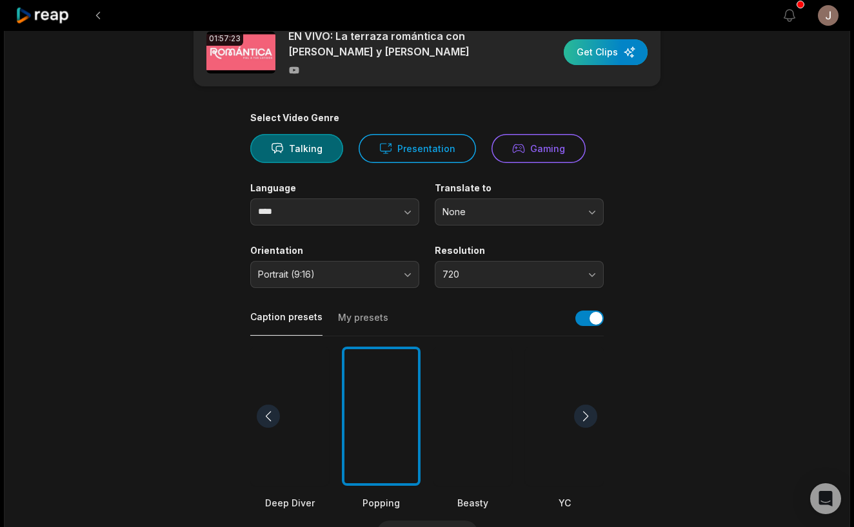 Image resolution: width=854 pixels, height=527 pixels. What do you see at coordinates (825, 499) in the screenshot?
I see `div: Open Intercom Messenger` at bounding box center [825, 499].